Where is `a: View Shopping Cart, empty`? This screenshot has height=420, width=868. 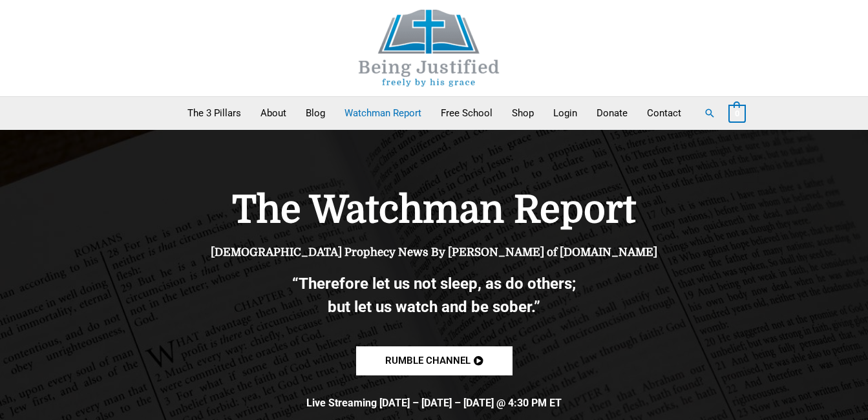 a: View Shopping Cart, empty is located at coordinates (737, 113).